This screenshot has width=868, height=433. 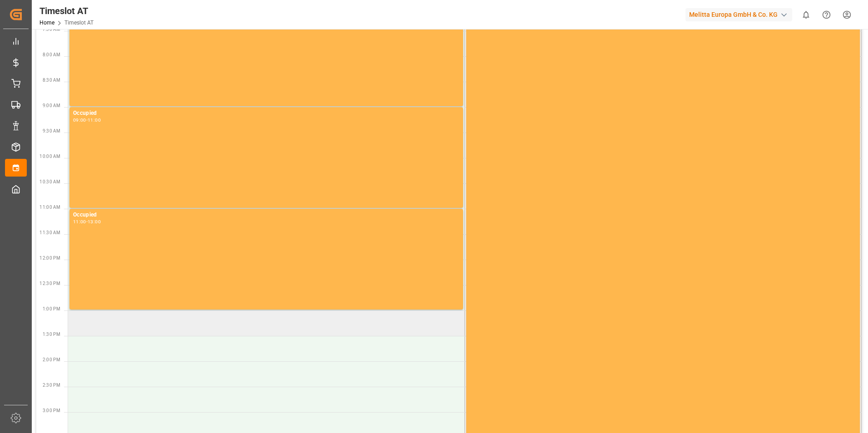 I want to click on a: Home, so click(x=47, y=23).